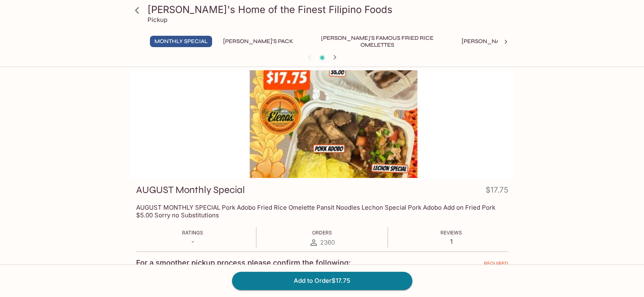  What do you see at coordinates (451, 233) in the screenshot?
I see `span: Reviews` at bounding box center [451, 233].